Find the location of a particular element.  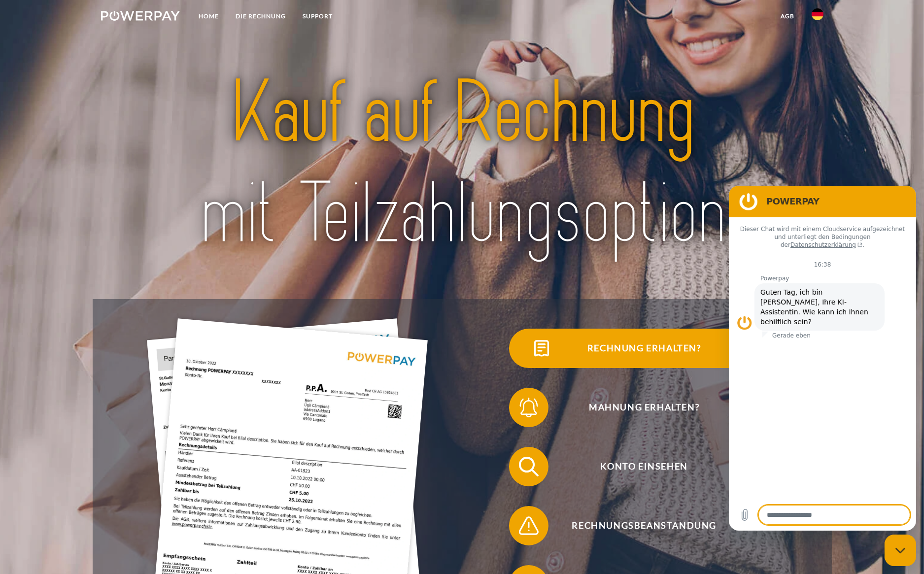

span: Konto einsehen is located at coordinates (644, 467).